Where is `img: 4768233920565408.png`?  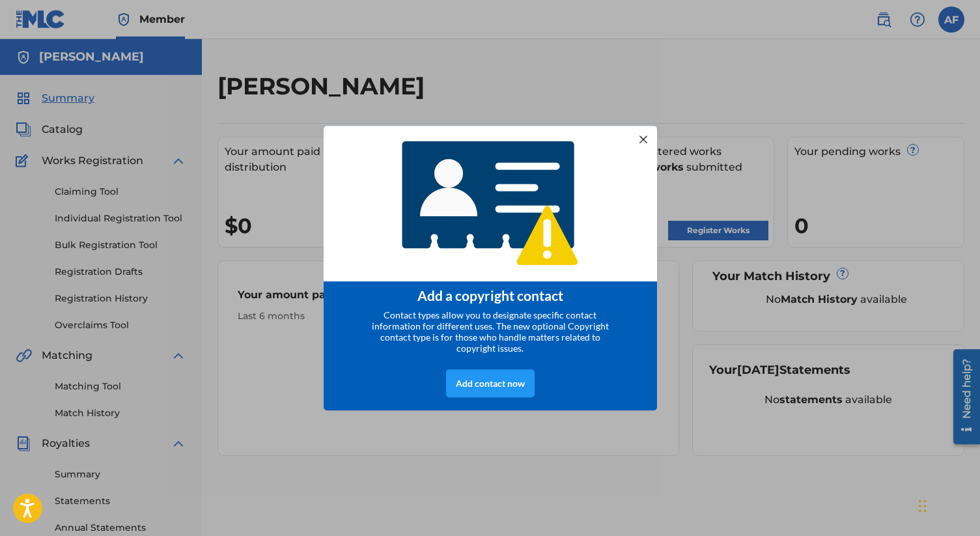 img: 4768233920565408.png is located at coordinates (490, 203).